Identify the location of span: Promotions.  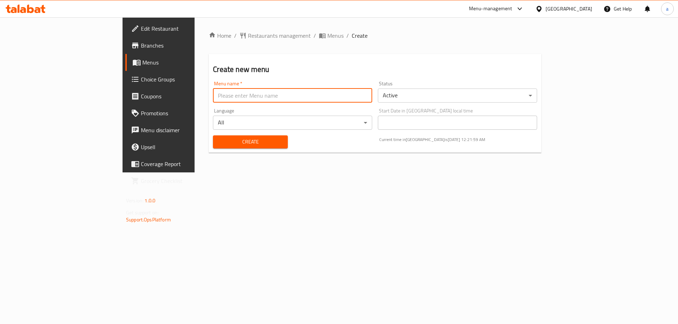
(185, 113).